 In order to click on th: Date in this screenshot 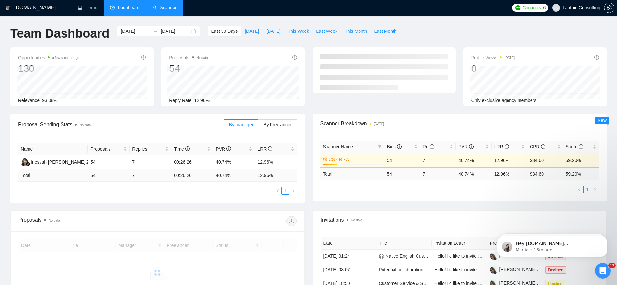, I will do `click(349, 243)`.